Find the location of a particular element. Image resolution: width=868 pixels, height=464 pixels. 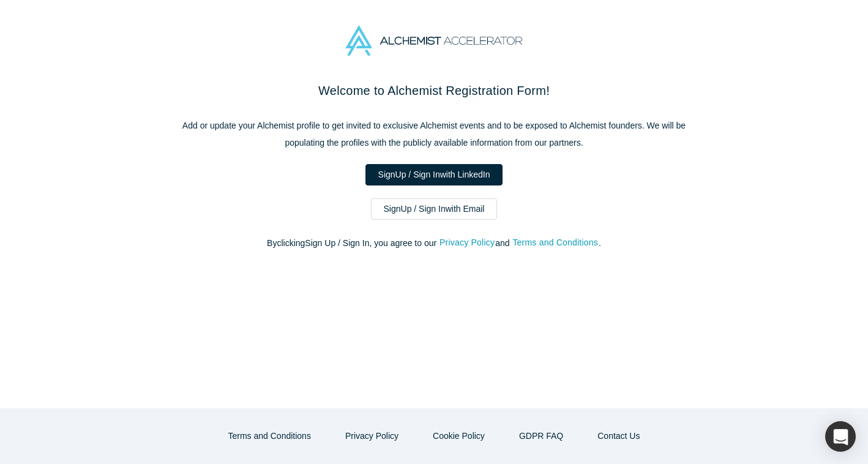

a: SignUp / Sign Inwith LinkedIn is located at coordinates (434, 175).